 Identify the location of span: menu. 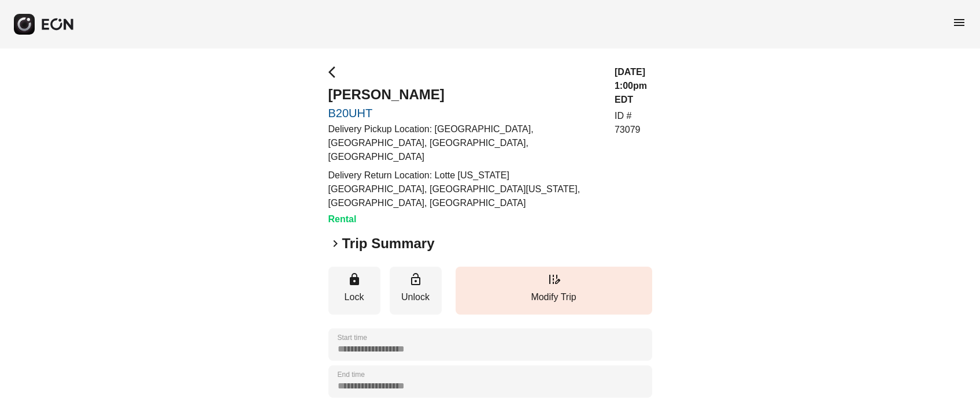
(960, 22).